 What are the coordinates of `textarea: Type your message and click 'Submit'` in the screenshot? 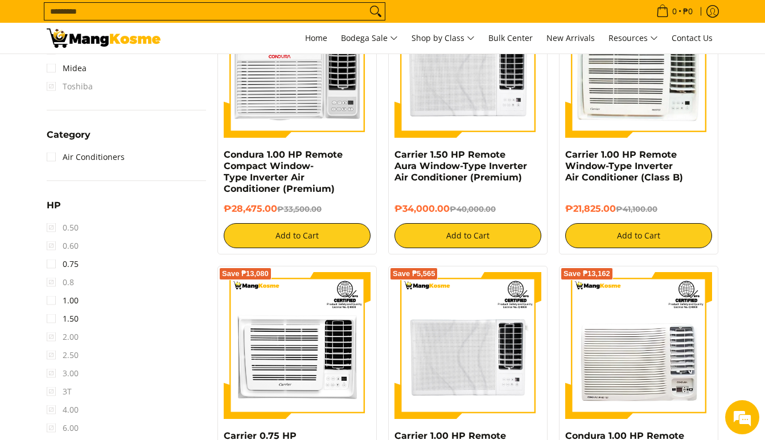 It's located at (111, 331).